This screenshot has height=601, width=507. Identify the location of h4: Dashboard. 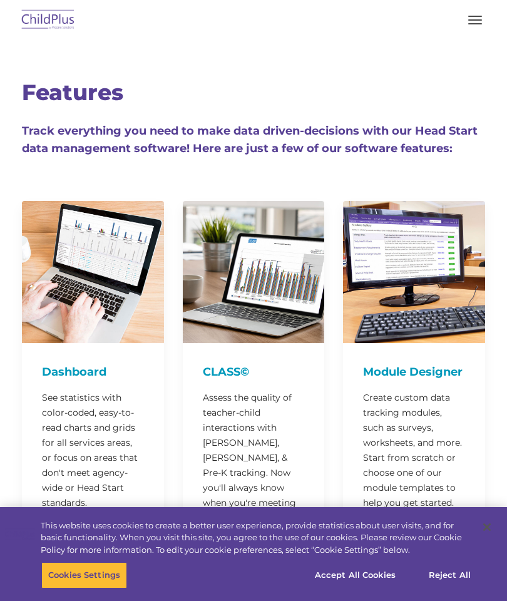
(93, 372).